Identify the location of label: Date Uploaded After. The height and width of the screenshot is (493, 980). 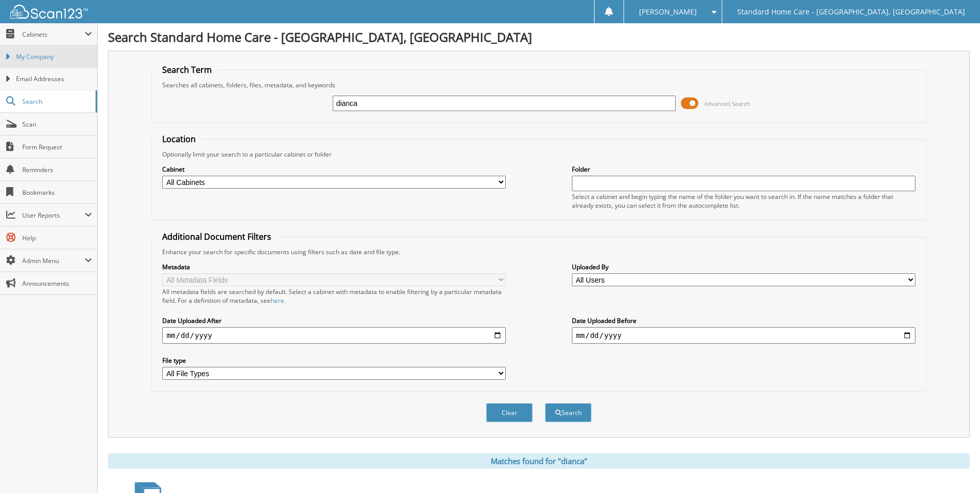
(334, 320).